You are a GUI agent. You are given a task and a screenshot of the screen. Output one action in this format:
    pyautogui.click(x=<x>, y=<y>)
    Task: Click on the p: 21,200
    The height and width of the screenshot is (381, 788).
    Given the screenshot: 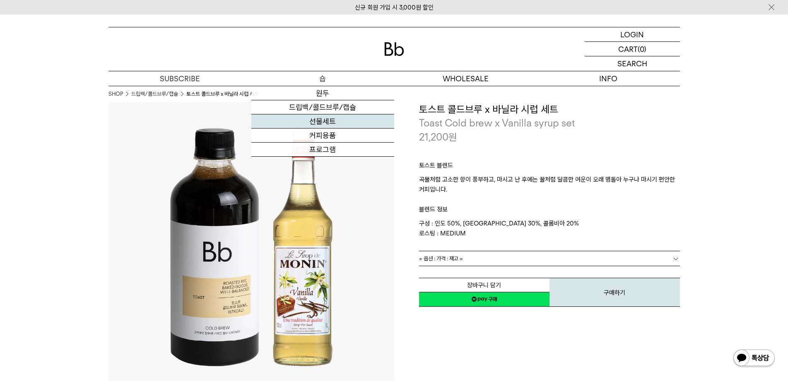 What is the action you would take?
    pyautogui.click(x=438, y=137)
    